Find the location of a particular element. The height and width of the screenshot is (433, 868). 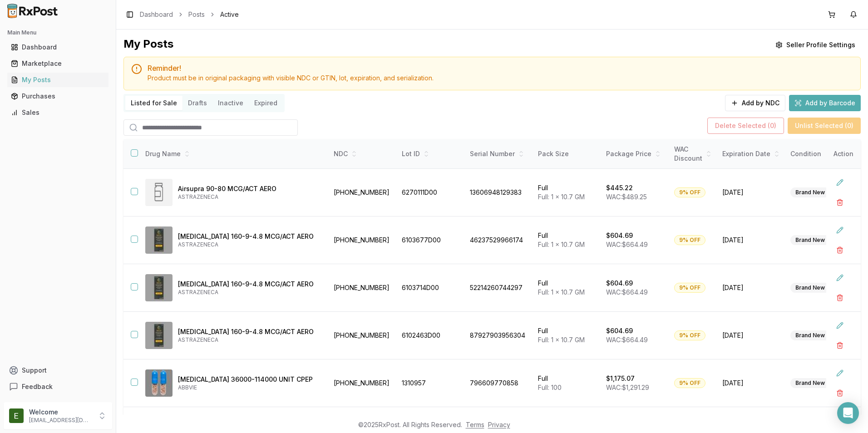

div: Purchases is located at coordinates (58, 96).